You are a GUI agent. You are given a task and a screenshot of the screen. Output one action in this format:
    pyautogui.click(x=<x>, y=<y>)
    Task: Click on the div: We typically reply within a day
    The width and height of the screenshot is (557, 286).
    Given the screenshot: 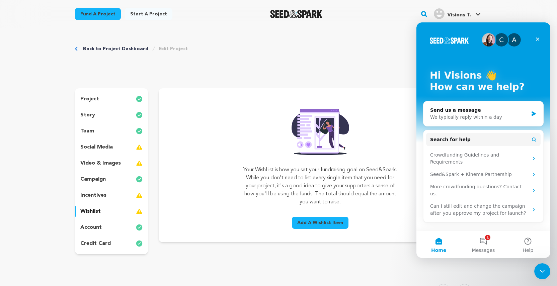 What is the action you would take?
    pyautogui.click(x=63, y=95)
    